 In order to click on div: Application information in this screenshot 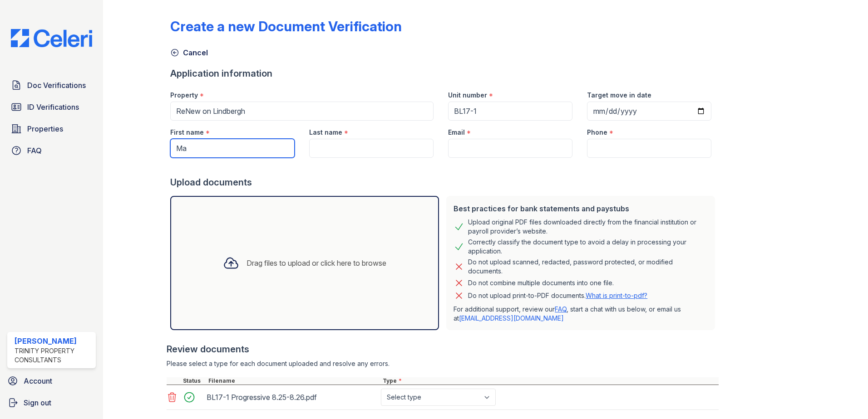, I will do `click(445, 74)`.